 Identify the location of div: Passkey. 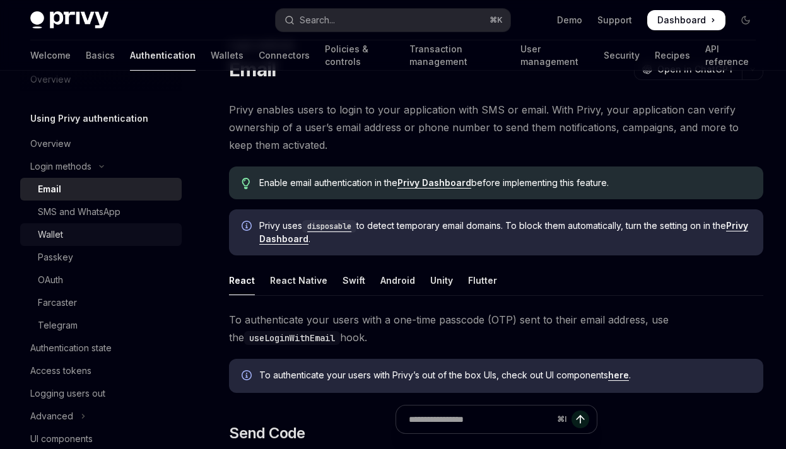
(56, 257).